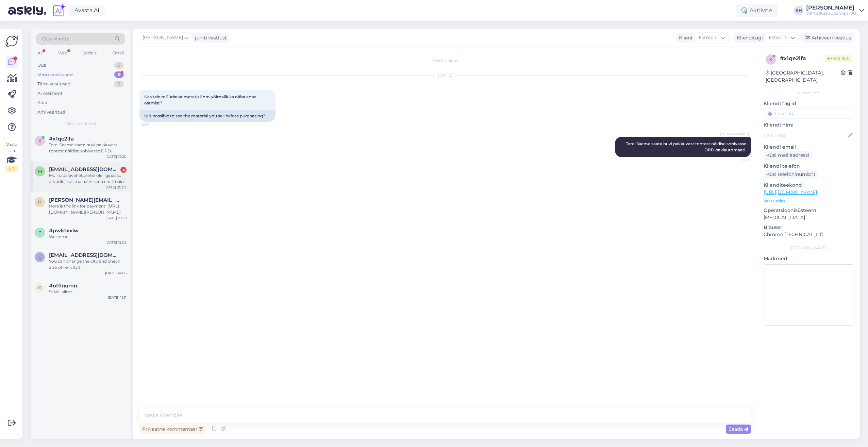 The height and width of the screenshot is (447, 868). I want to click on div: Uus, so click(41, 66).